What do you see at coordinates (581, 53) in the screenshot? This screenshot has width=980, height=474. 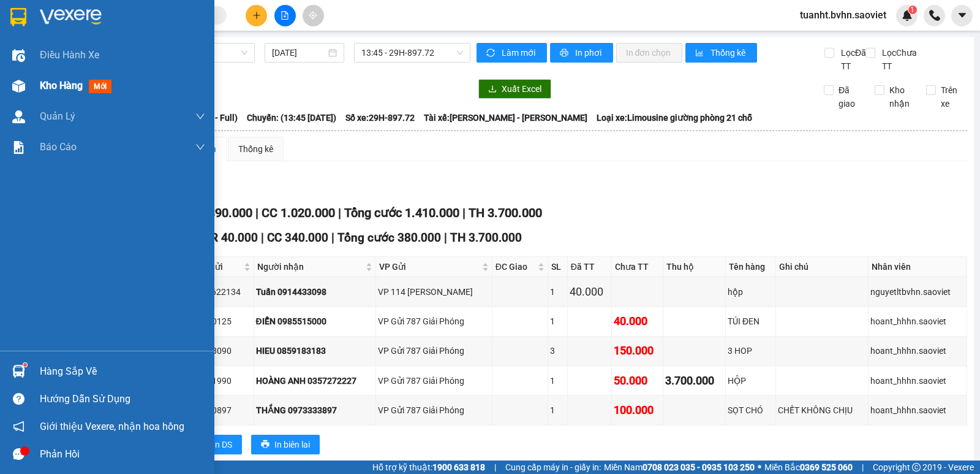 I see `button: printerIn phơi` at bounding box center [581, 53].